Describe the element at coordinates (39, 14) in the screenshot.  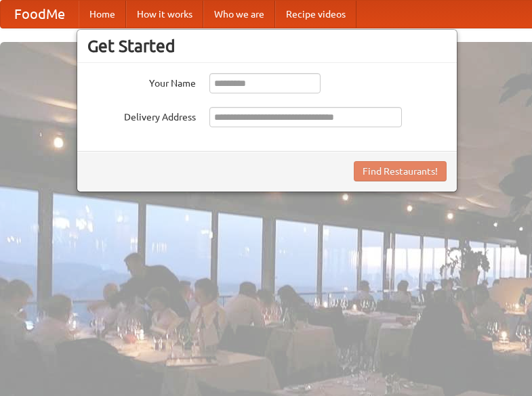
I see `a: FoodMe` at that location.